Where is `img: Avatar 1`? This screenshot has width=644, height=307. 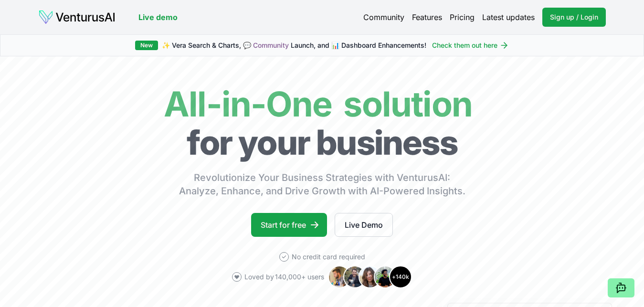
img: Avatar 1 is located at coordinates (339, 277).